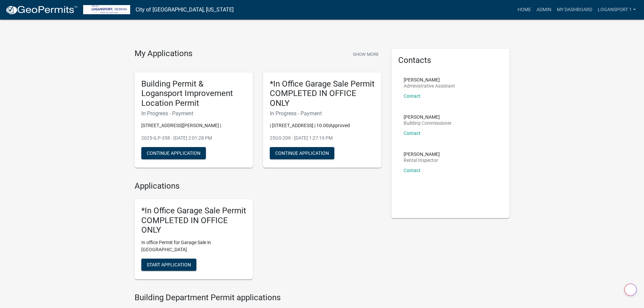 The image size is (644, 308). What do you see at coordinates (427, 123) in the screenshot?
I see `p: Building Commissioner` at bounding box center [427, 123].